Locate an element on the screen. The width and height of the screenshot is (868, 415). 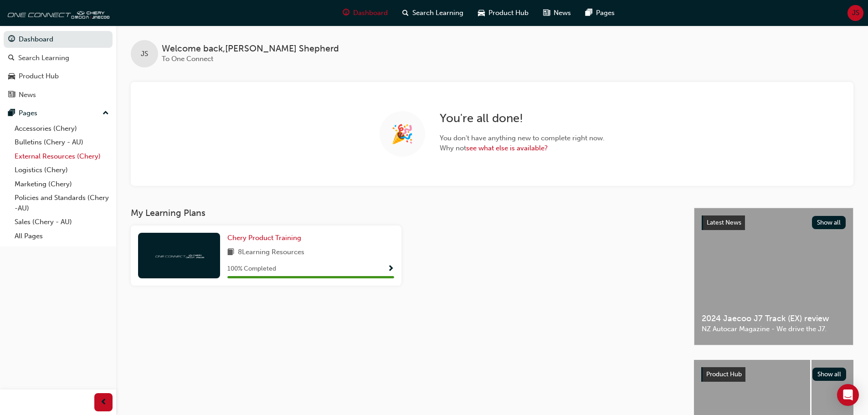
span: 2024 Jaecoo J7 Track (EX) review is located at coordinates (773, 319).